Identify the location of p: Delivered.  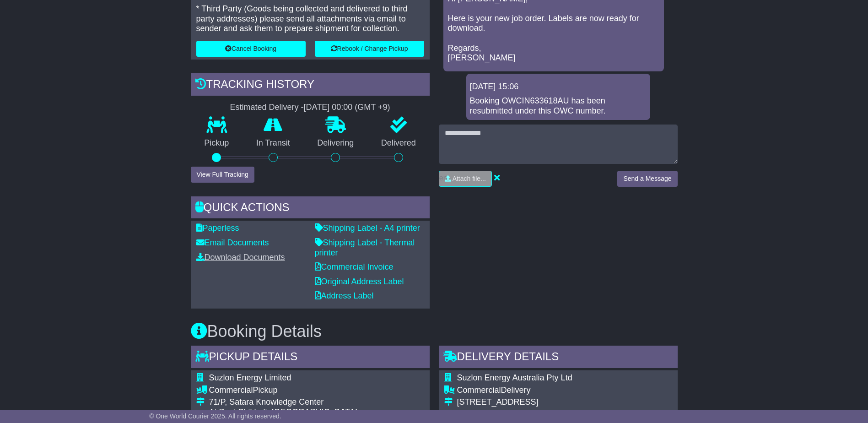
(398, 143).